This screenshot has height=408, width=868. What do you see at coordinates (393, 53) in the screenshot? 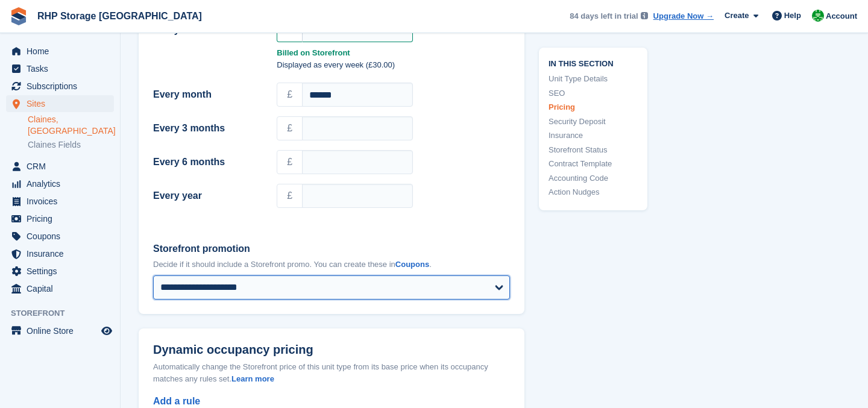
I see `strong: Billed on Storefront` at bounding box center [393, 53].